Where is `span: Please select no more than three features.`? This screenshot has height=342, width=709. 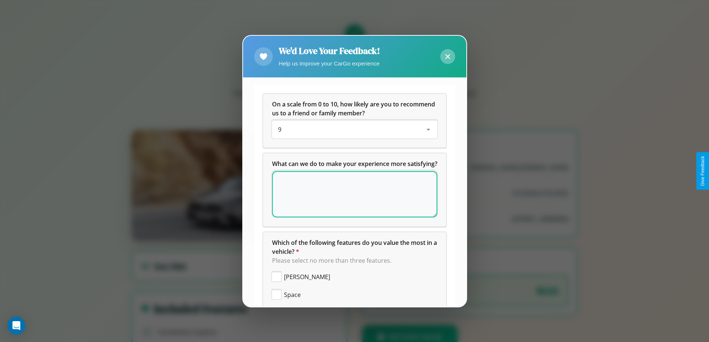
span: Please select no more than three features. is located at coordinates (332, 261).